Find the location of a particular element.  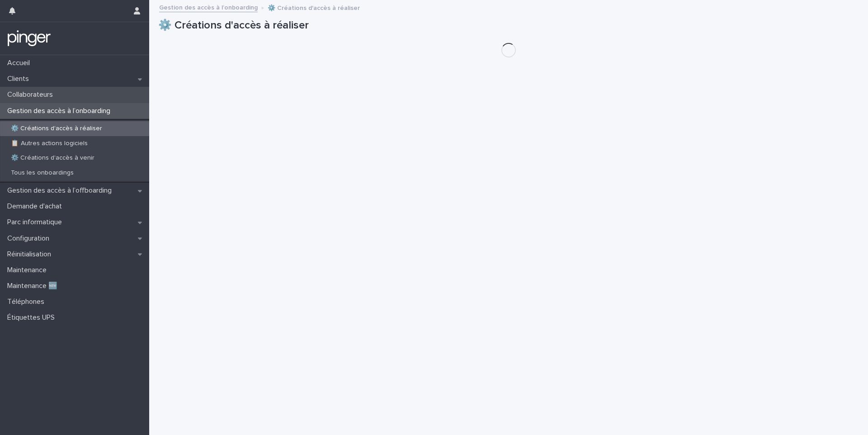

p: Téléphones is located at coordinates (28, 302).